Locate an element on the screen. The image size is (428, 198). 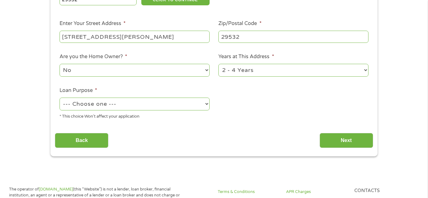
input: Back is located at coordinates (81, 141).